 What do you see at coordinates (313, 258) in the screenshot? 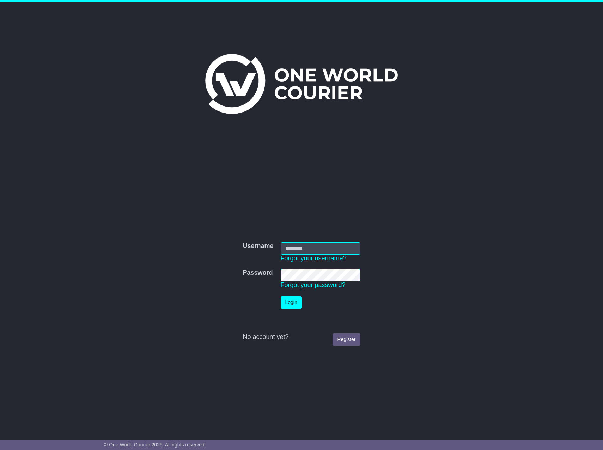
I see `a: Forgot your username?` at bounding box center [313, 258].